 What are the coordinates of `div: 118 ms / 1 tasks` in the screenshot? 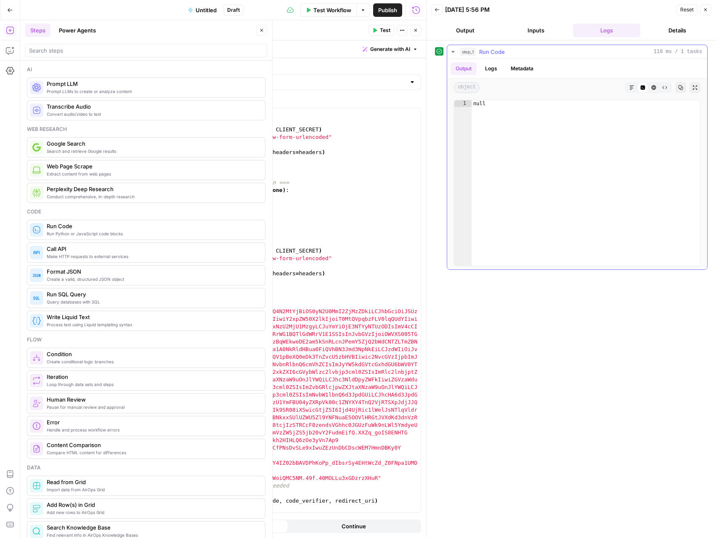 It's located at (577, 164).